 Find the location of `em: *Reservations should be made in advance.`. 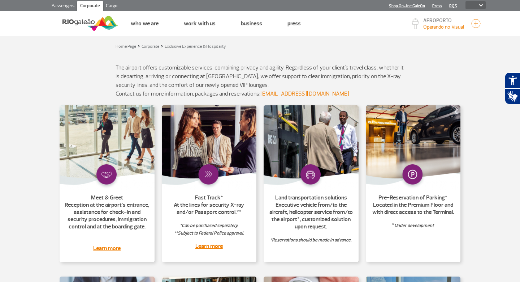

em: *Reservations should be made in advance. is located at coordinates (311, 240).